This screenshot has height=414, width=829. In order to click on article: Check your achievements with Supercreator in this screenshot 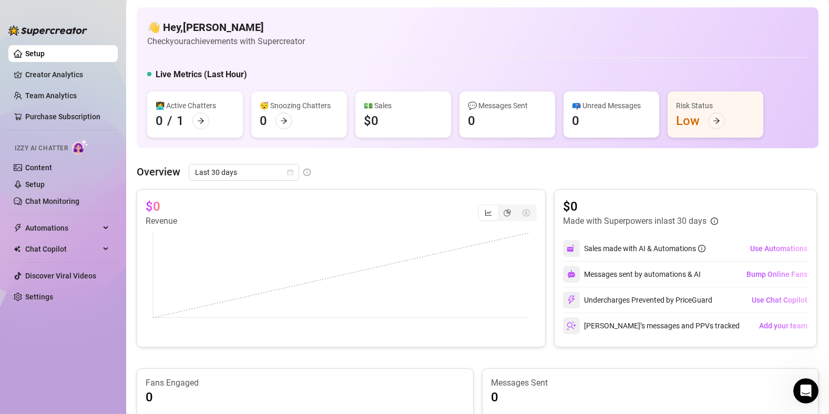, I will do `click(226, 41)`.